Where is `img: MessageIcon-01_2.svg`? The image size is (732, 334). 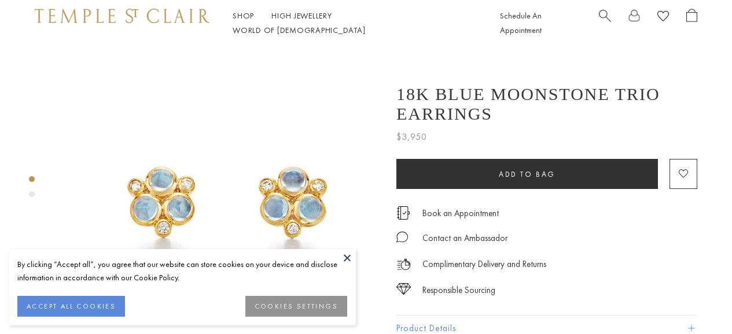 img: MessageIcon-01_2.svg is located at coordinates (402, 237).